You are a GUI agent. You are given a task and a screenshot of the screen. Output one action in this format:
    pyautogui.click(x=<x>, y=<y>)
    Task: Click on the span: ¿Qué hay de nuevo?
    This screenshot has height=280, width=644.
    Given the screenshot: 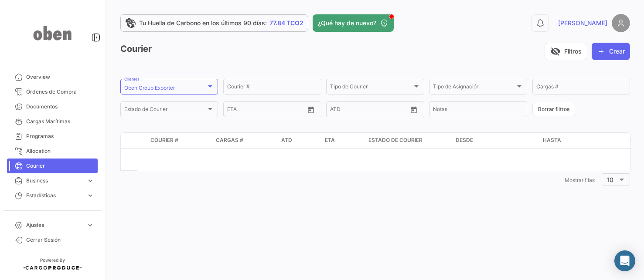 What is the action you would take?
    pyautogui.click(x=347, y=23)
    